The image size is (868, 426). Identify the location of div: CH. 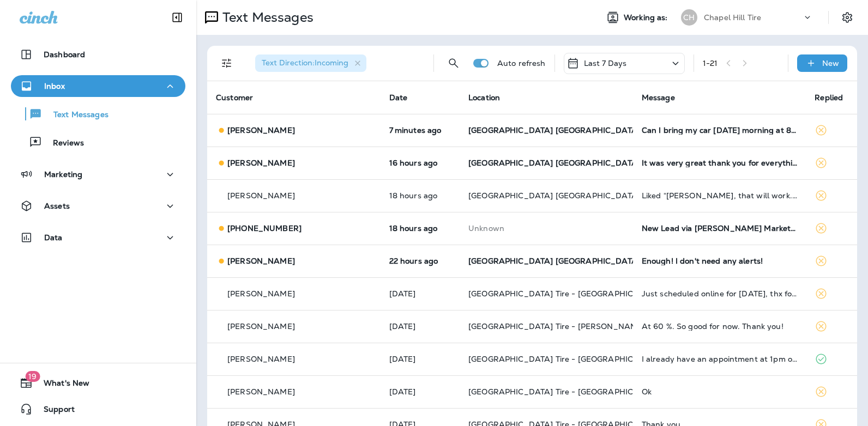
(689, 17).